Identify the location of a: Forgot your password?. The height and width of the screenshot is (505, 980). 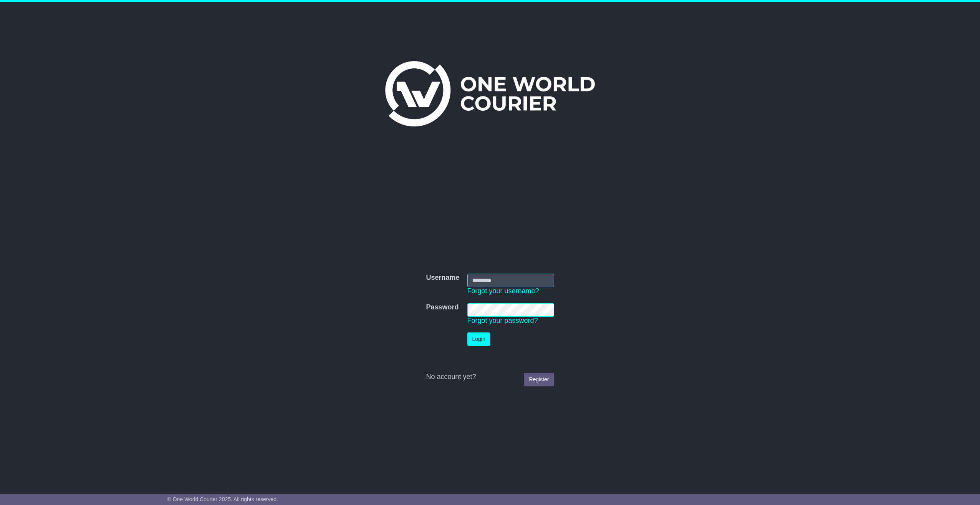
(502, 320).